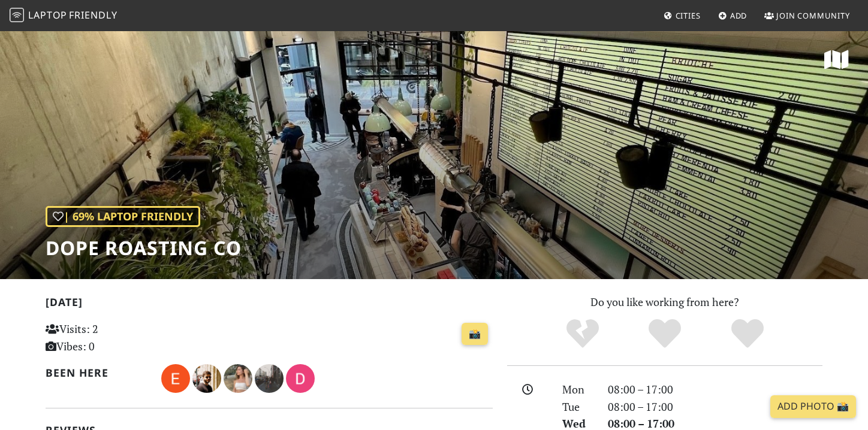  What do you see at coordinates (664, 302) in the screenshot?
I see `p: Do you like working from here?` at bounding box center [664, 302].